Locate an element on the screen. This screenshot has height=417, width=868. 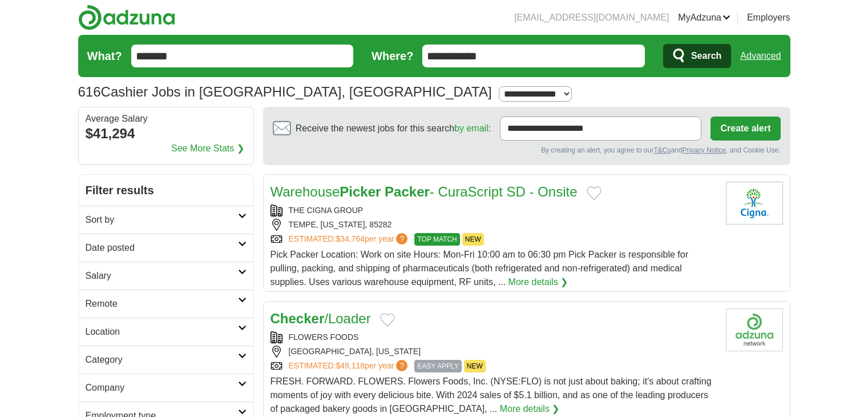
span: 616 is located at coordinates (89, 92).